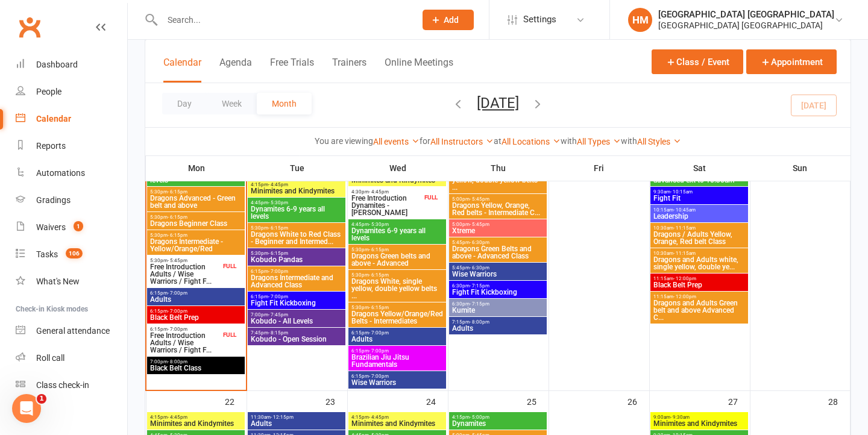  I want to click on a: All Locations, so click(531, 142).